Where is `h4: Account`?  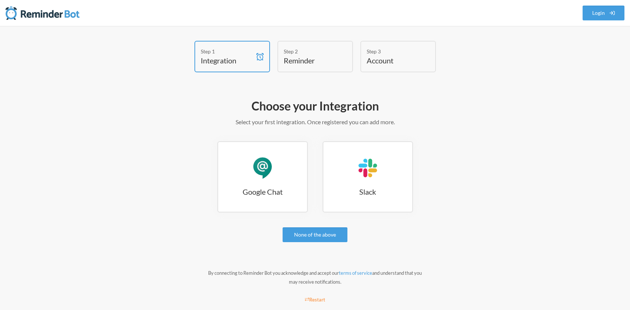
h4: Account is located at coordinates (393, 60).